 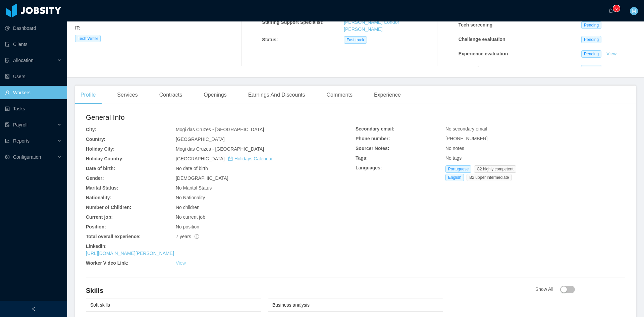 What do you see at coordinates (33, 28) in the screenshot?
I see `a: icon: pie-chartDashboard` at bounding box center [33, 28].